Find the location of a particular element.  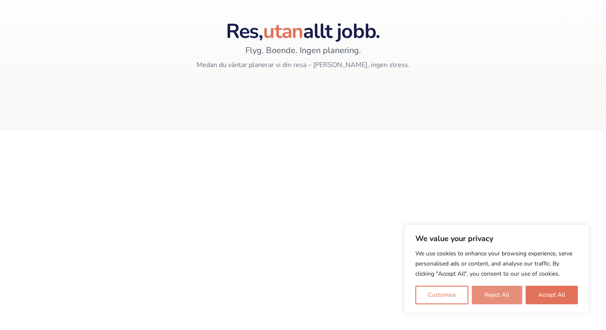

button: Customise is located at coordinates (442, 295).